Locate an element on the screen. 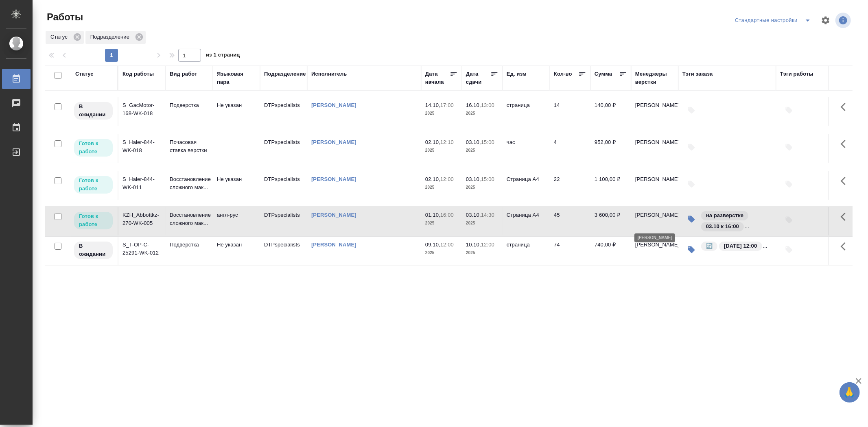  td: S_T-OP-C-25291-WK-012 is located at coordinates (142, 251).